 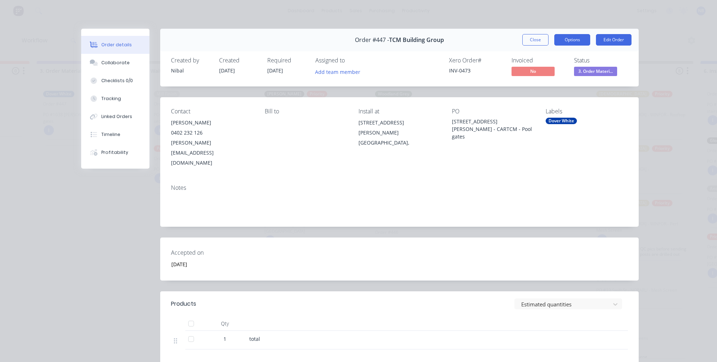 What do you see at coordinates (399, 111) in the screenshot?
I see `div: Install at` at bounding box center [399, 111].